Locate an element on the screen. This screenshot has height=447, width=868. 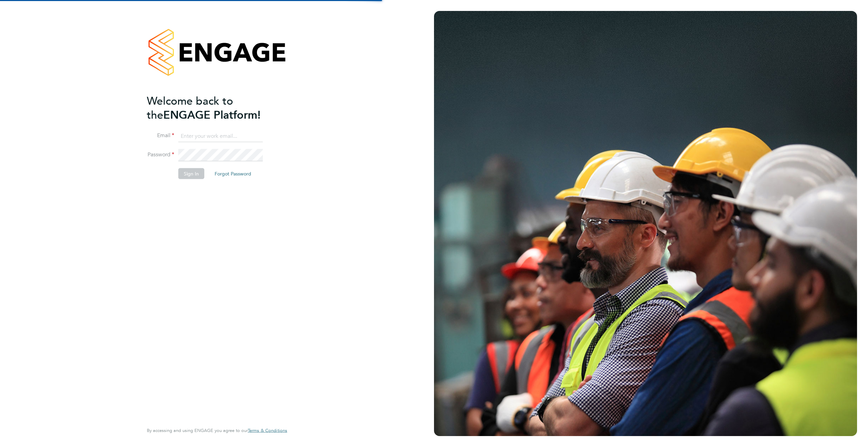
span: Terms & Conditions is located at coordinates (268, 430).